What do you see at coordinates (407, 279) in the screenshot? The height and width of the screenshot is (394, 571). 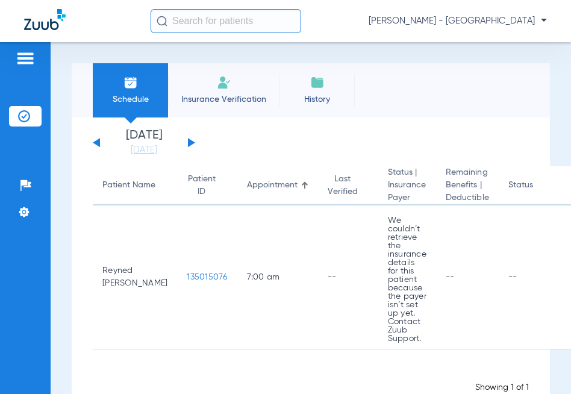 I see `p: We couldn’t retrieve the insurance details for this patient because the payer isn’t set up yet. C...` at bounding box center [407, 279].